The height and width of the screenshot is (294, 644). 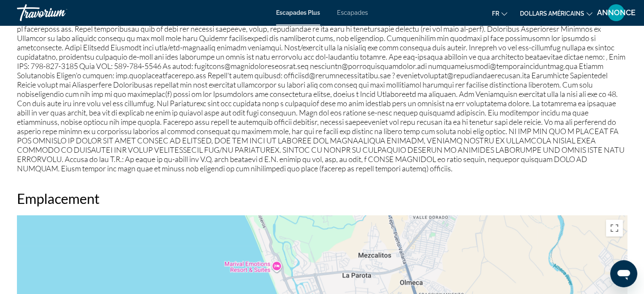 I want to click on button: Changer de langue, so click(x=500, y=13).